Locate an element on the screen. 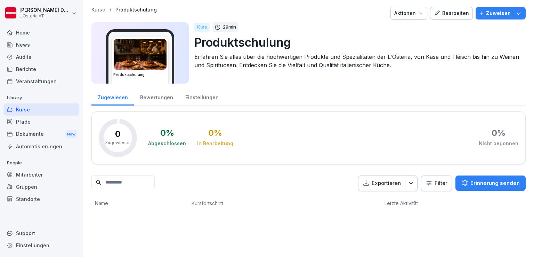 The image size is (534, 257). button: Zuweisen is located at coordinates (501, 13).